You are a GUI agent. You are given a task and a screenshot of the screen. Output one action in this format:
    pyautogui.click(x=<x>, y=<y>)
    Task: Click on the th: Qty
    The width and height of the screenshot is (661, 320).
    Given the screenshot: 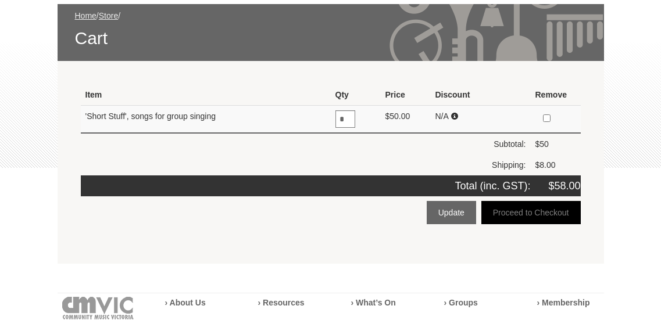 What is the action you would take?
    pyautogui.click(x=356, y=95)
    